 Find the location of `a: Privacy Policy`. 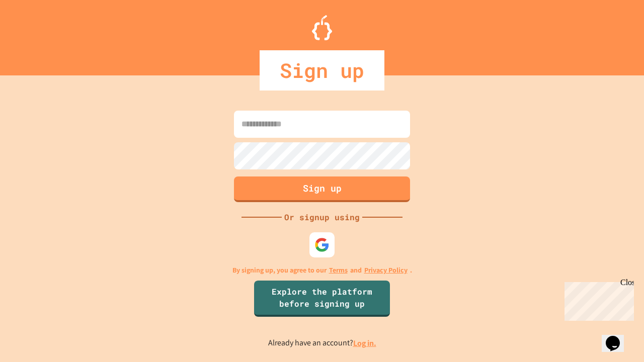

a: Privacy Policy is located at coordinates (385, 270).